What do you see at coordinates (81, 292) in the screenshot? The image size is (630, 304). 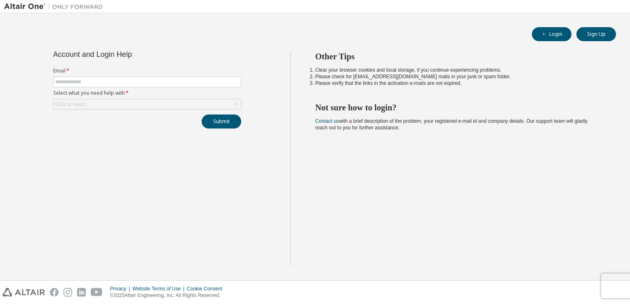 I see `img: linkedin.svg` at bounding box center [81, 292].